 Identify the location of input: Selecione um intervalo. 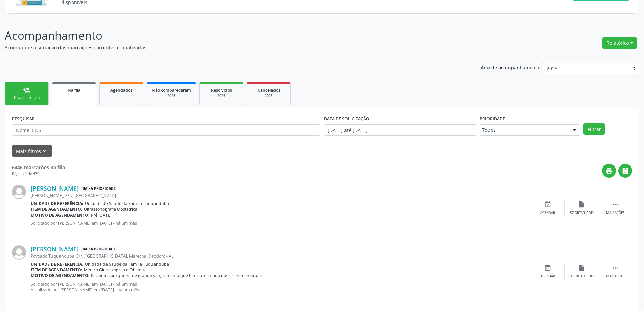
(400, 130).